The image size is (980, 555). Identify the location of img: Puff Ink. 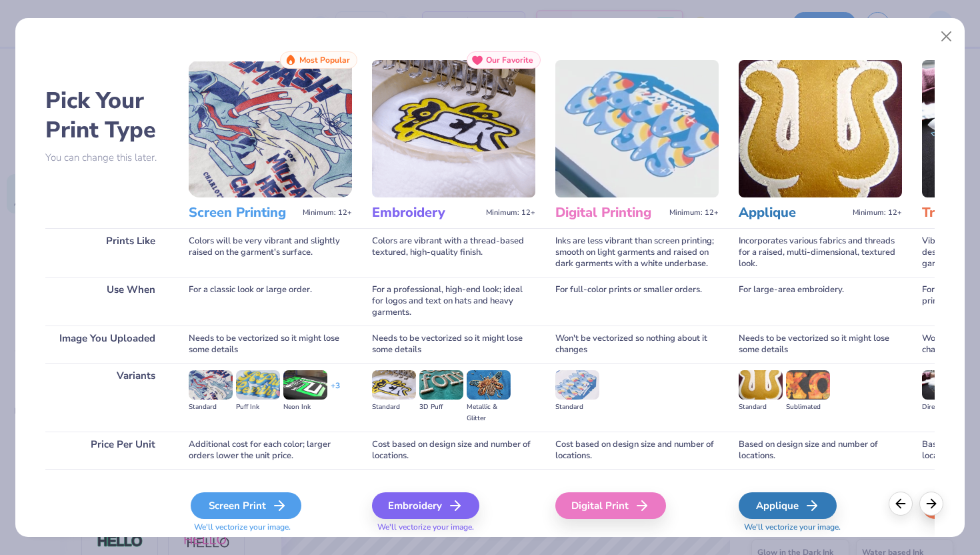
(258, 385).